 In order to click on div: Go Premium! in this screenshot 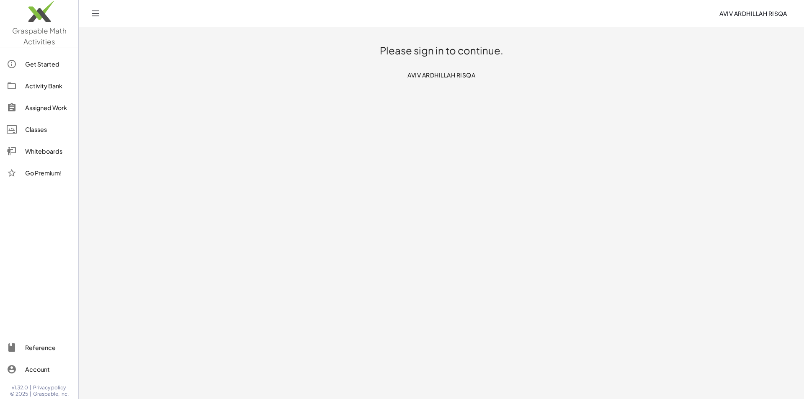, I will do `click(48, 173)`.